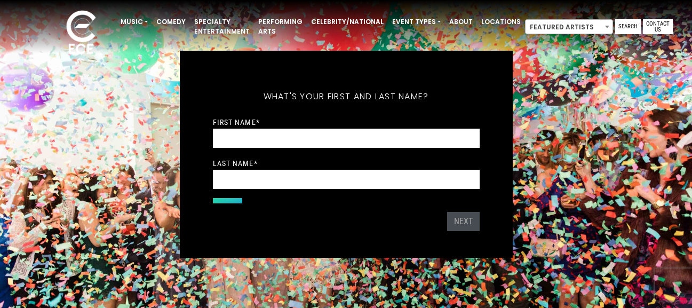 This screenshot has height=308, width=692. What do you see at coordinates (569, 27) in the screenshot?
I see `span: Featured Artists` at bounding box center [569, 27].